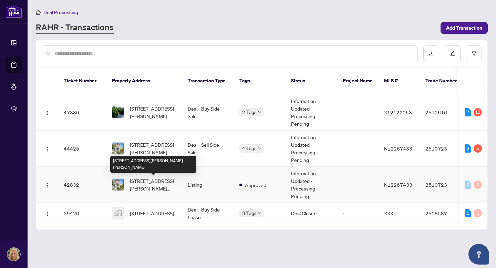  What do you see at coordinates (256, 185) in the screenshot?
I see `span: Approved` at bounding box center [256, 185].